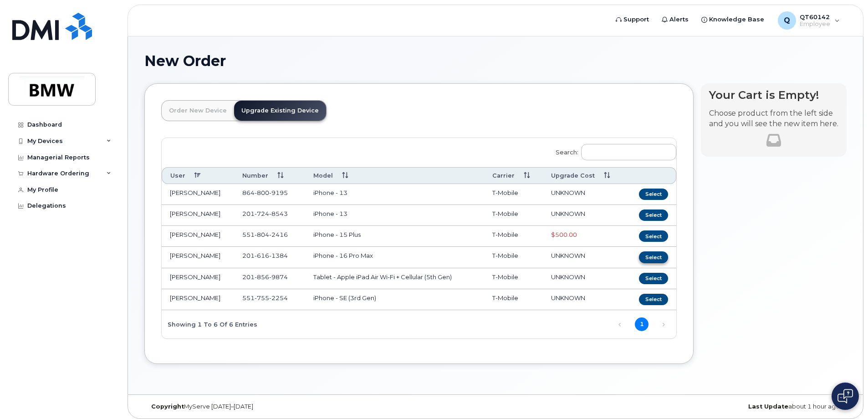 The image size is (868, 419). Describe the element at coordinates (620, 325) in the screenshot. I see `a: Previous` at that location.